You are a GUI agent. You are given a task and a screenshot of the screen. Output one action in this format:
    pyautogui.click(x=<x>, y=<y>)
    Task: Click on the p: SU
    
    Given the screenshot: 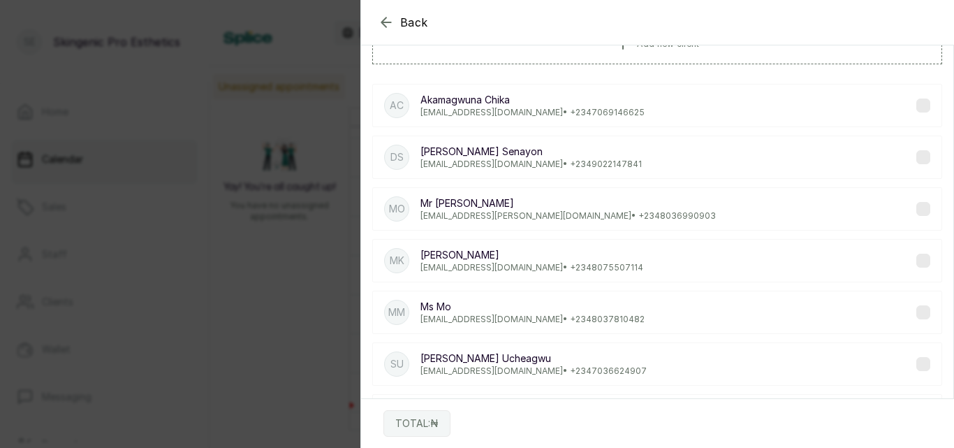 What is the action you would take?
    pyautogui.click(x=397, y=364)
    